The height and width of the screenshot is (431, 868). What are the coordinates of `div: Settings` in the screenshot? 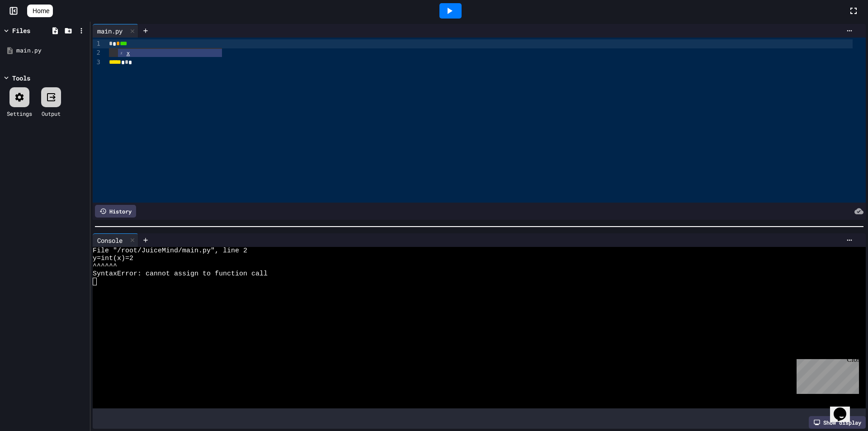 It's located at (19, 113).